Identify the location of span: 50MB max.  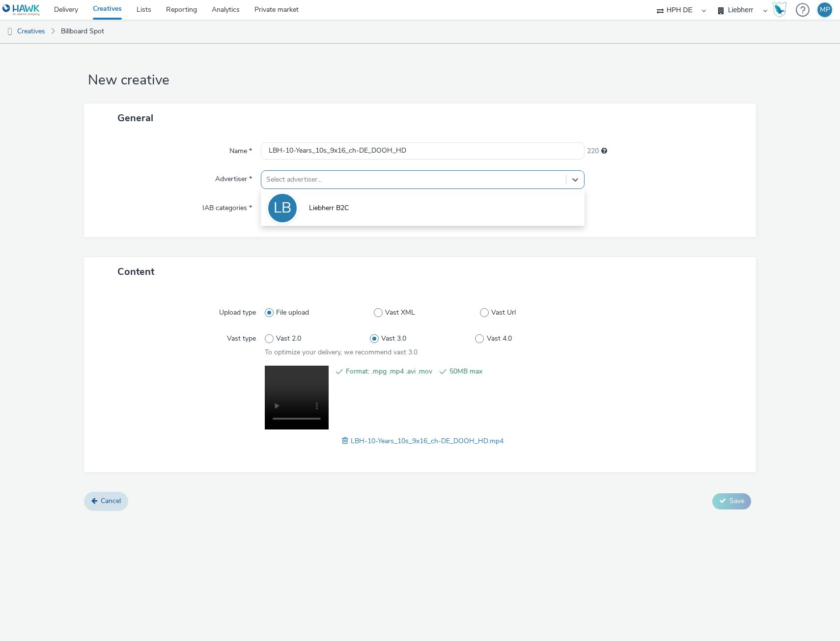
(492, 371).